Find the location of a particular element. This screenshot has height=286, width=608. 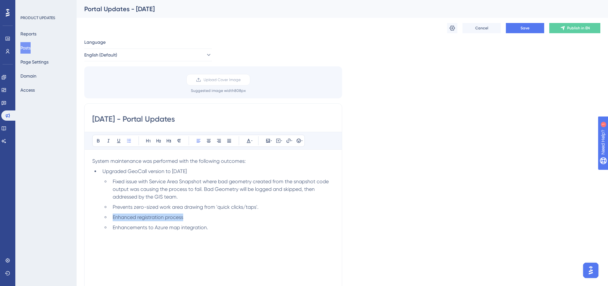

button: Cancel is located at coordinates (482, 28).